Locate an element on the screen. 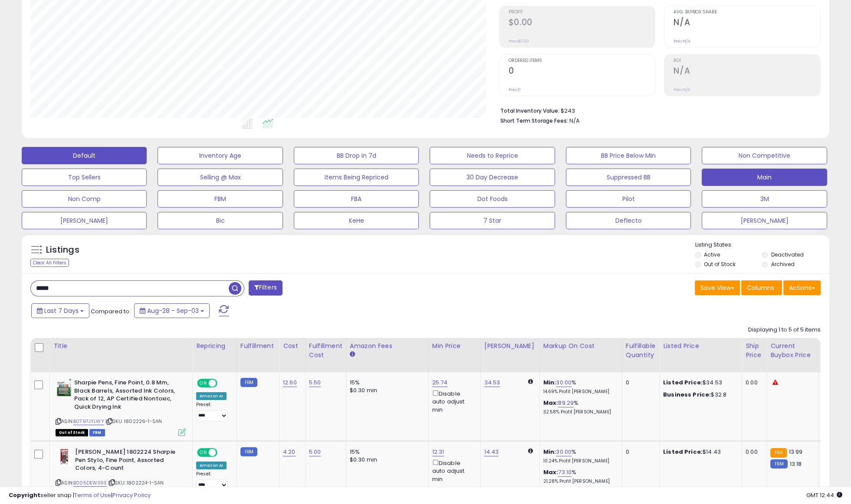 Image resolution: width=851 pixels, height=504 pixels. span: Compared to: is located at coordinates (111, 311).